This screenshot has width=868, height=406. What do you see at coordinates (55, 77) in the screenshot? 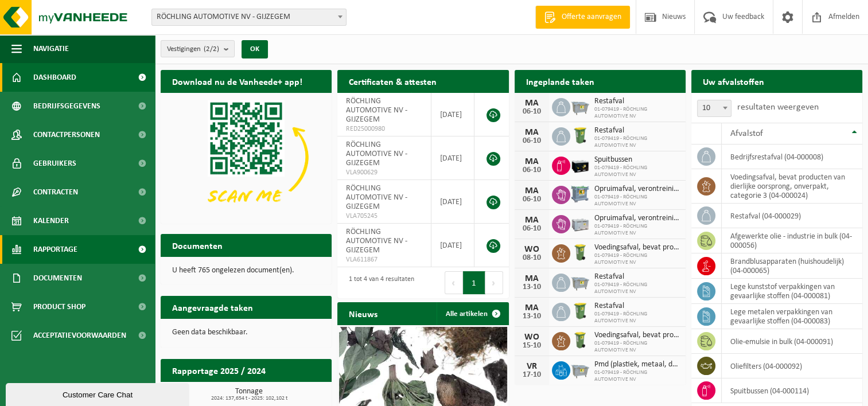
I see `span: Dashboard` at bounding box center [55, 77].